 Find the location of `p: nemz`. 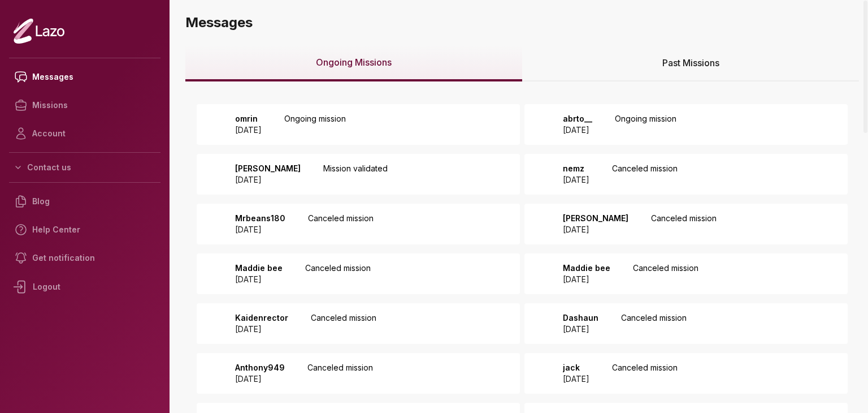

p: nemz is located at coordinates (576, 168).